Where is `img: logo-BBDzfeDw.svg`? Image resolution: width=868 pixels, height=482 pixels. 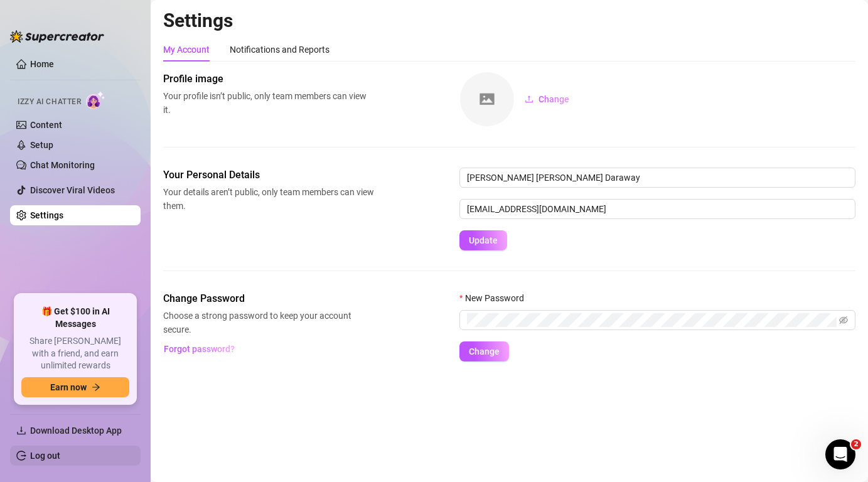
img: logo-BBDzfeDw.svg is located at coordinates (57, 36).